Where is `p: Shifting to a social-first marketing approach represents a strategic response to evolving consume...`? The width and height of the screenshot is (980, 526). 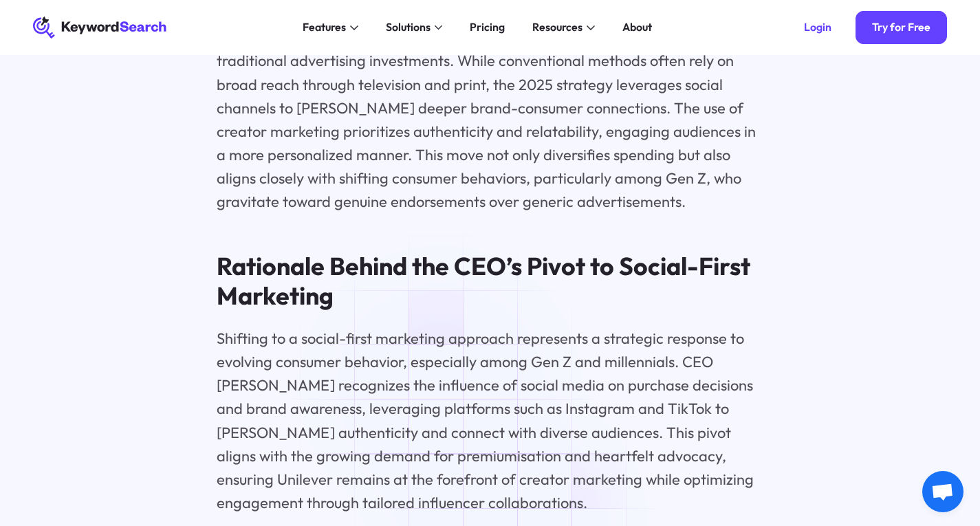 p: Shifting to a social-first marketing approach represents a strategic response to evolving consume... is located at coordinates (490, 420).